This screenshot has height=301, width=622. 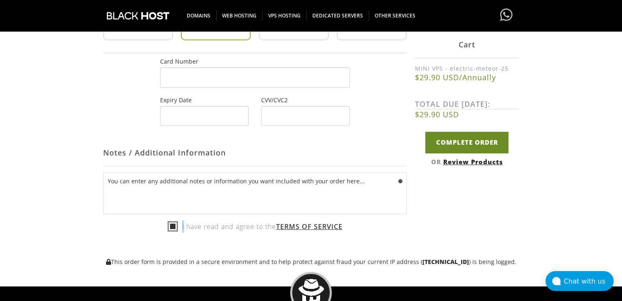 I want to click on b: $29.90 USD, so click(x=467, y=114).